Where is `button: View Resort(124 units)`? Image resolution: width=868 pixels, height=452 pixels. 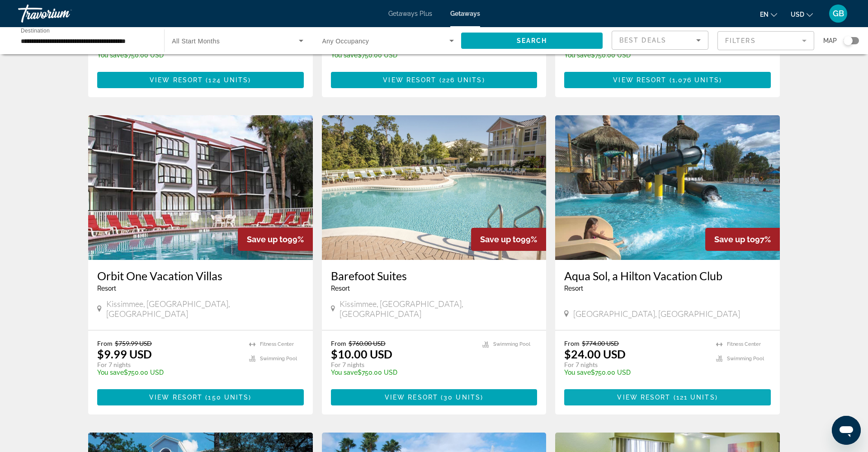 button: View Resort(124 units) is located at coordinates (200, 80).